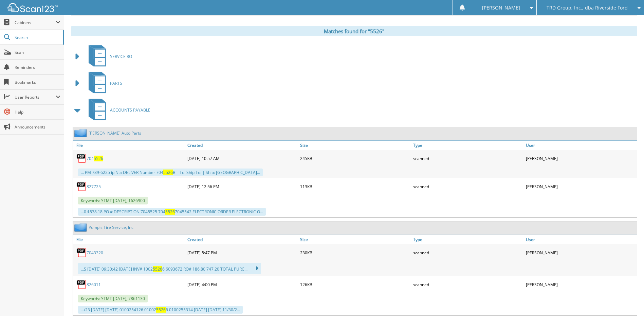 The height and width of the screenshot is (316, 644). What do you see at coordinates (118, 110) in the screenshot?
I see `a: ACCOUNTS PAYABLE` at bounding box center [118, 110].